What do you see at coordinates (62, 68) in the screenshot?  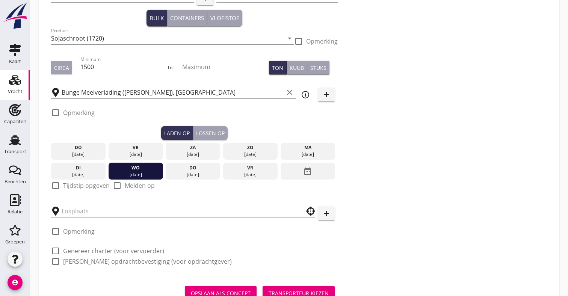 I see `div: Circa` at bounding box center [62, 68].